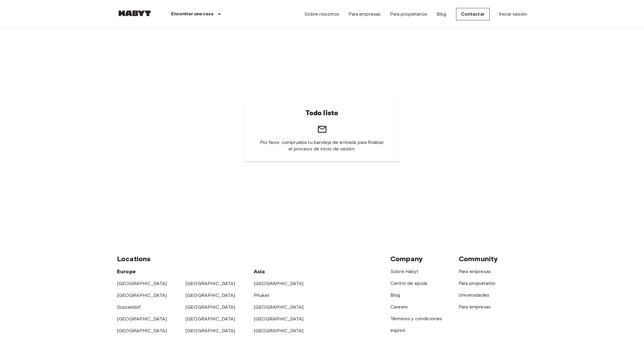 This screenshot has height=337, width=644. I want to click on span: Locations, so click(134, 259).